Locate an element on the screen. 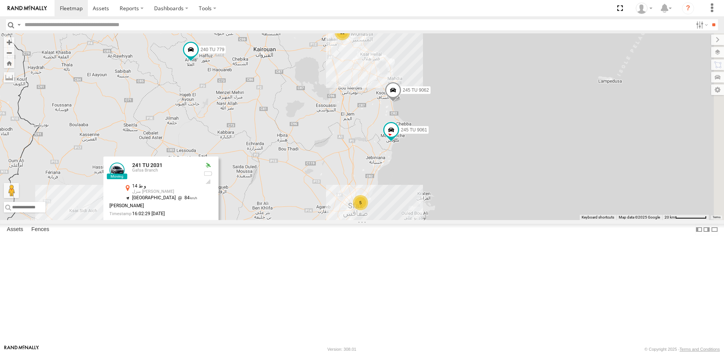  div: Gafsa Branch is located at coordinates (165, 170).